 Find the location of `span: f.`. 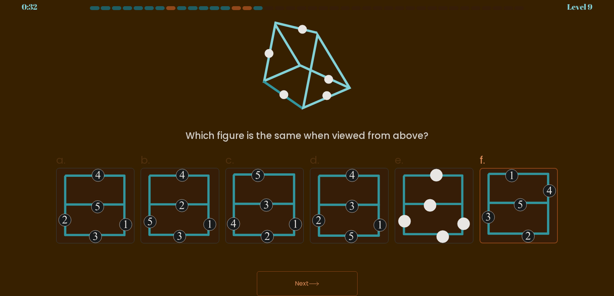

span: f. is located at coordinates (482, 160).